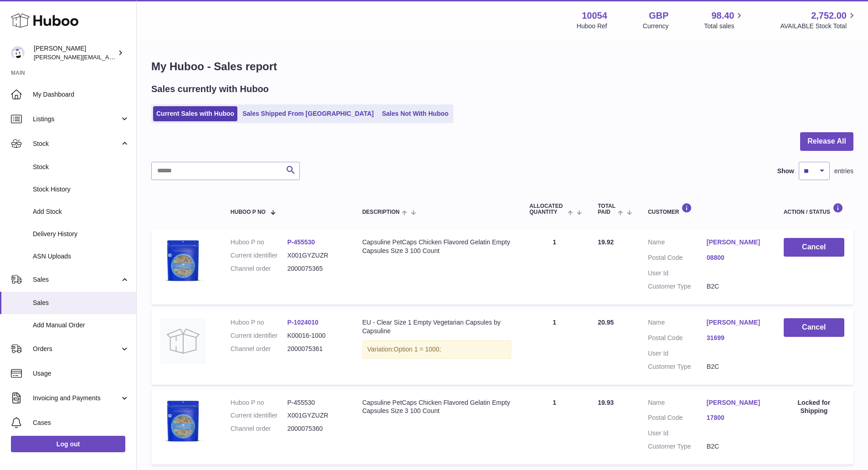 This screenshot has height=470, width=868. What do you see at coordinates (724, 20) in the screenshot?
I see `a: 98.40 Total sales` at bounding box center [724, 20].